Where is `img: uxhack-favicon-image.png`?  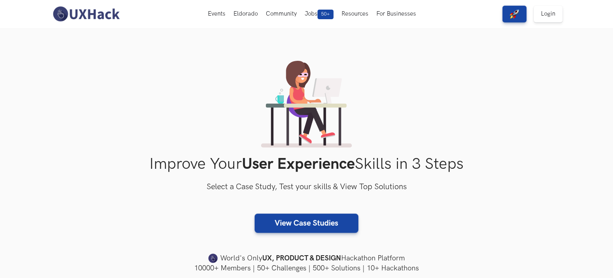 img: uxhack-favicon-image.png is located at coordinates (213, 259).